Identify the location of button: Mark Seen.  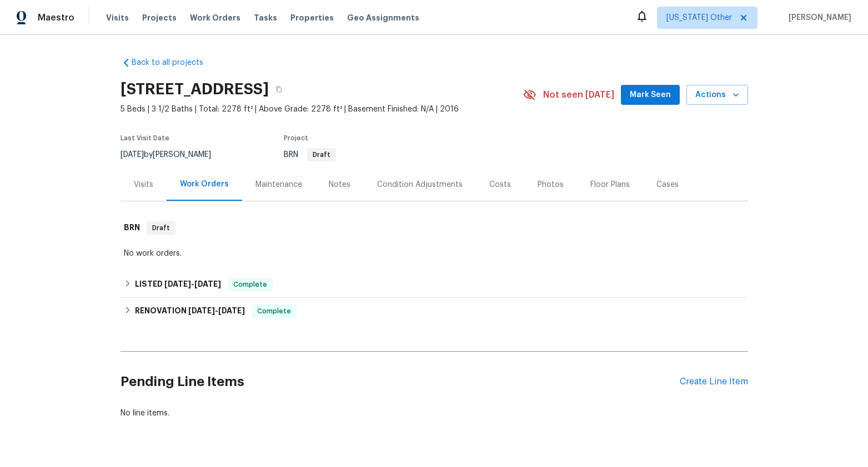
(650, 95).